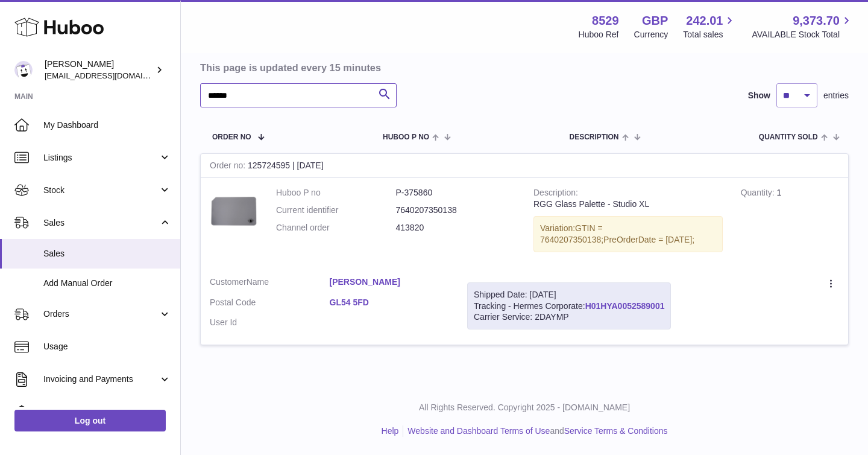  Describe the element at coordinates (599, 35) in the screenshot. I see `div: Huboo Ref` at that location.